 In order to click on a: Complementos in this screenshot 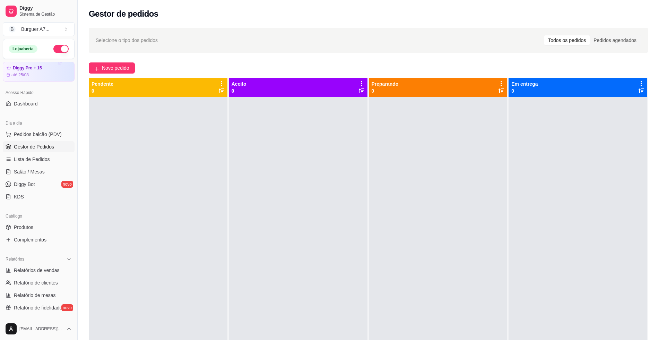, I will do `click(38, 239)`.